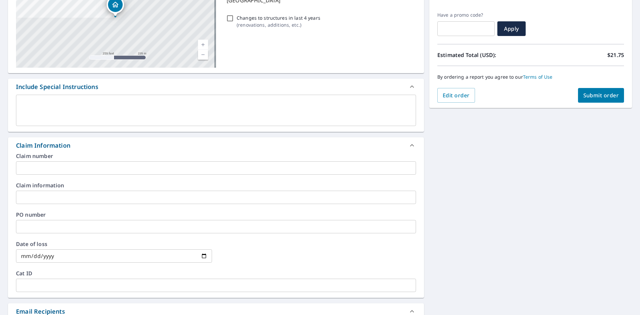  What do you see at coordinates (601, 95) in the screenshot?
I see `button: Submit order` at bounding box center [601, 95].